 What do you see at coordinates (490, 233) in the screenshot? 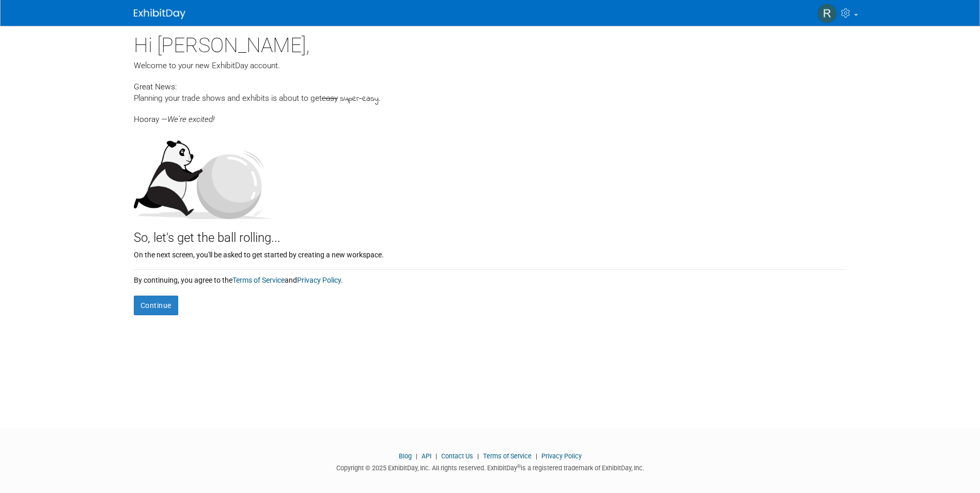
I see `div: So, let's get the ball rolling...` at bounding box center [490, 233].